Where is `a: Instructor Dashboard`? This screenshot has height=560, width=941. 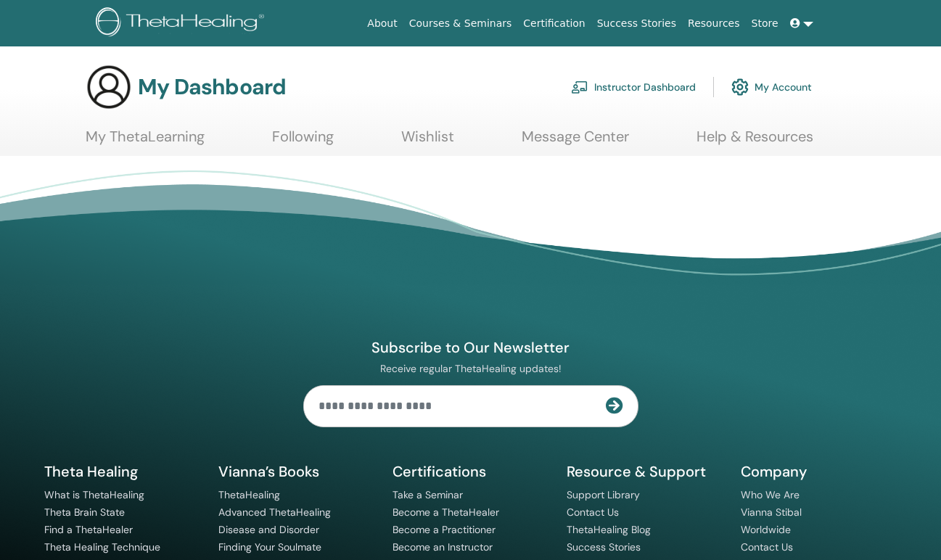
a: Instructor Dashboard is located at coordinates (633, 87).